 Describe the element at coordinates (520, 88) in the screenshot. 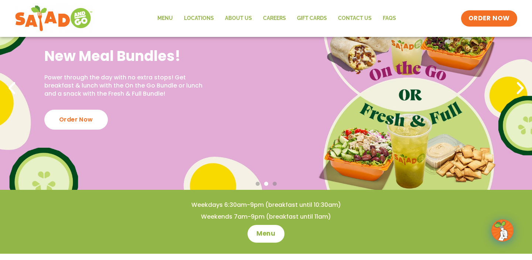

I see `div: Next slide` at that location.